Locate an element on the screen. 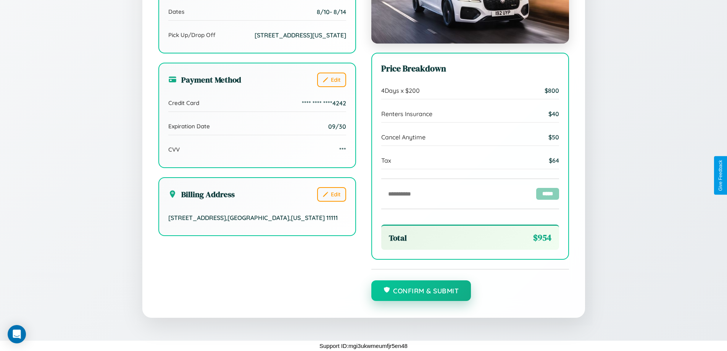  p: Support ID: mgi3ukwmeumfjr5en48 is located at coordinates (363, 345).